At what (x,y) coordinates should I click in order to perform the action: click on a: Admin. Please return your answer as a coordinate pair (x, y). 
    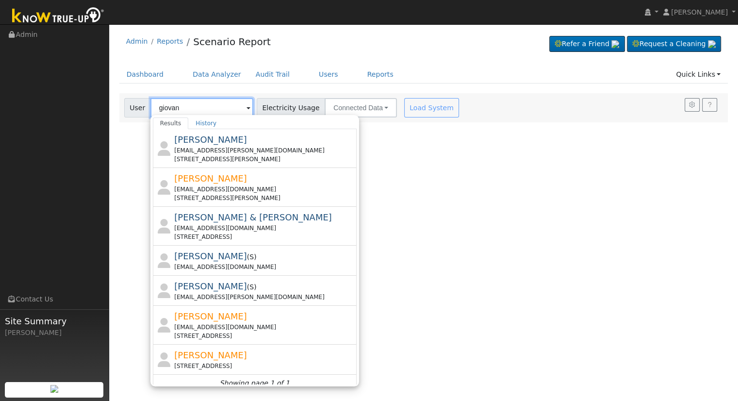
    Looking at the image, I should click on (137, 41).